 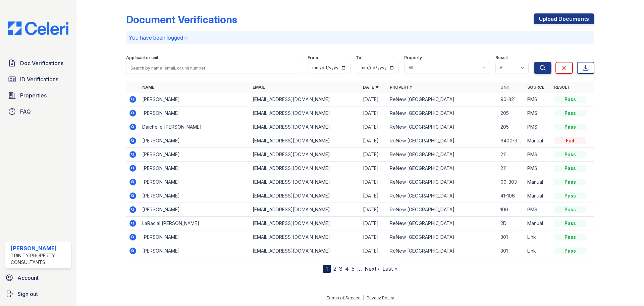 I want to click on a: Sign out, so click(x=38, y=294).